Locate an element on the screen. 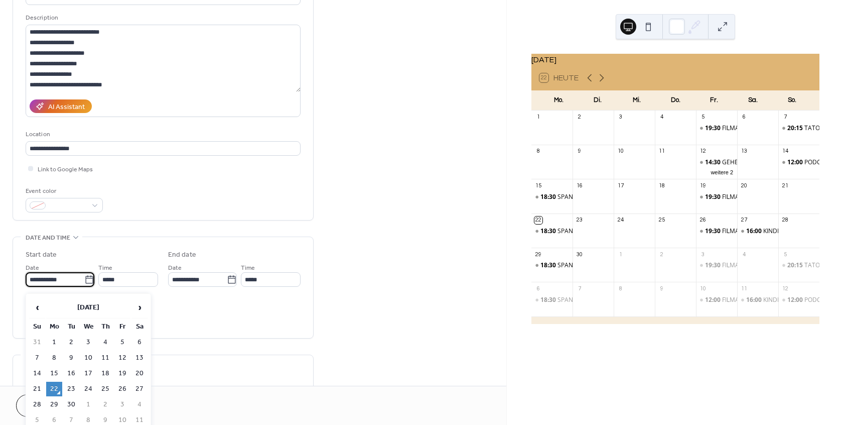 Image resolution: width=844 pixels, height=425 pixels. div: Di. is located at coordinates (598, 100).